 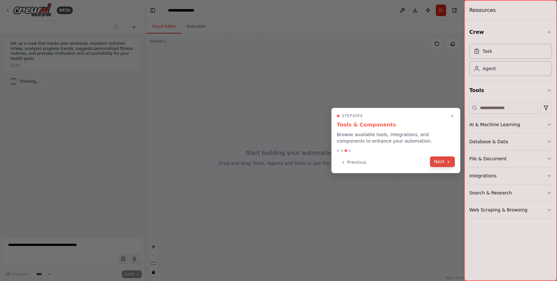 I want to click on p: Browse available tools, integrations, and components to enhance your automation., so click(x=396, y=138).